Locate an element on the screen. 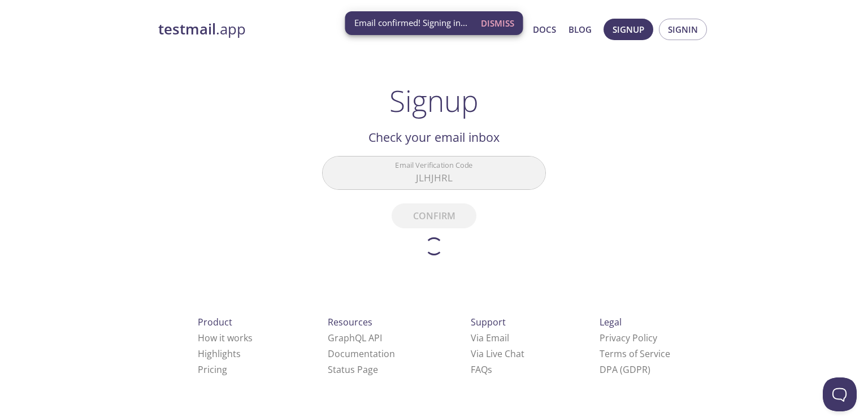 This screenshot has width=868, height=417. a: Via Live Chat is located at coordinates (497, 353).